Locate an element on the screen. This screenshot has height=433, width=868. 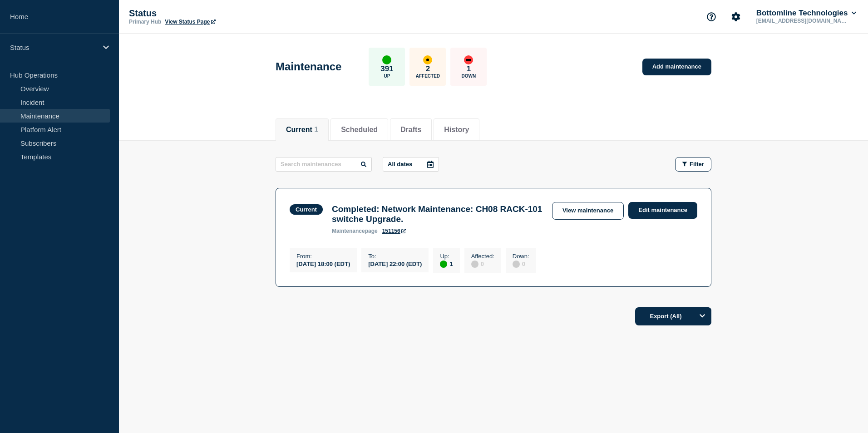
input: Search maintenances is located at coordinates (324, 164).